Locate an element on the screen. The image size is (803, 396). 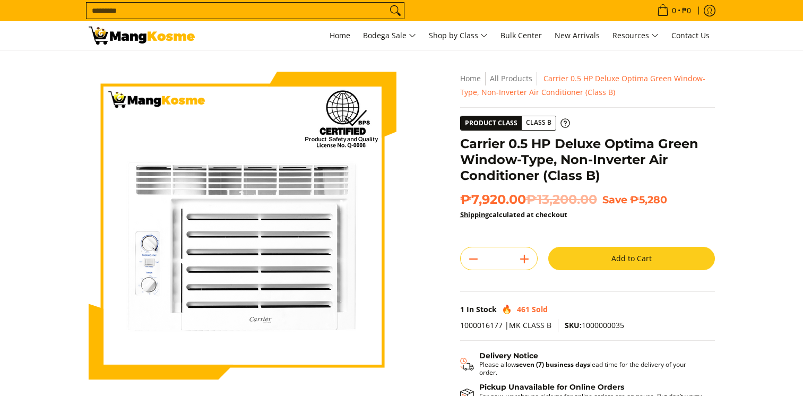
span: Home is located at coordinates (340, 35).